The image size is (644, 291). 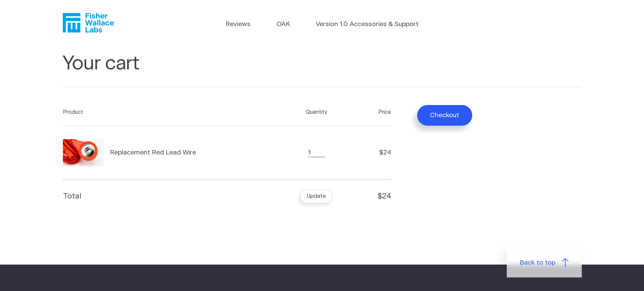 What do you see at coordinates (170, 113) in the screenshot?
I see `th: Product` at bounding box center [170, 113].